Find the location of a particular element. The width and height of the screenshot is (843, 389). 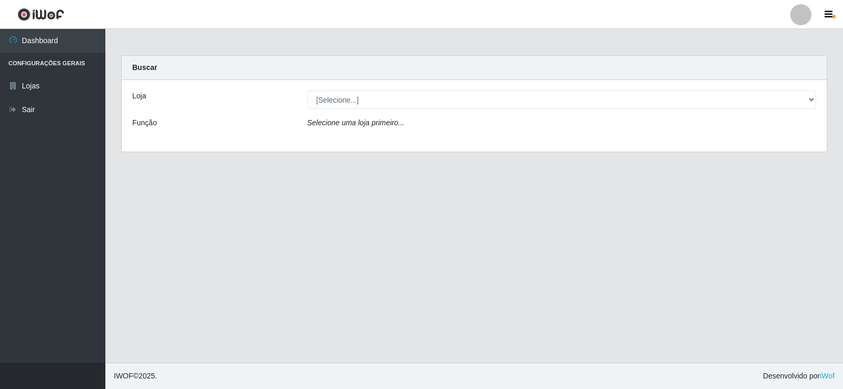

label: Função is located at coordinates (144, 123).